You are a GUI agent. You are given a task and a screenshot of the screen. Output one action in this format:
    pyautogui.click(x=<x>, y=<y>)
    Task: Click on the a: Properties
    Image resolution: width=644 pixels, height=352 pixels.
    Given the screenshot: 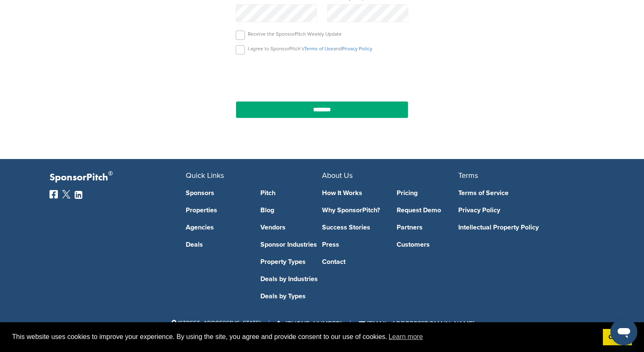 What is the action you would take?
    pyautogui.click(x=217, y=210)
    